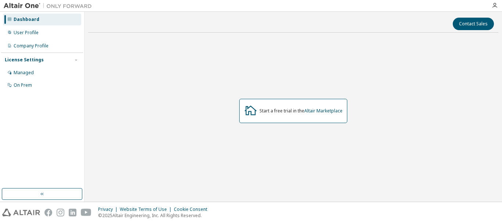 The height and width of the screenshot is (223, 502). What do you see at coordinates (192, 209) in the screenshot?
I see `div: Cookie Consent` at bounding box center [192, 209].